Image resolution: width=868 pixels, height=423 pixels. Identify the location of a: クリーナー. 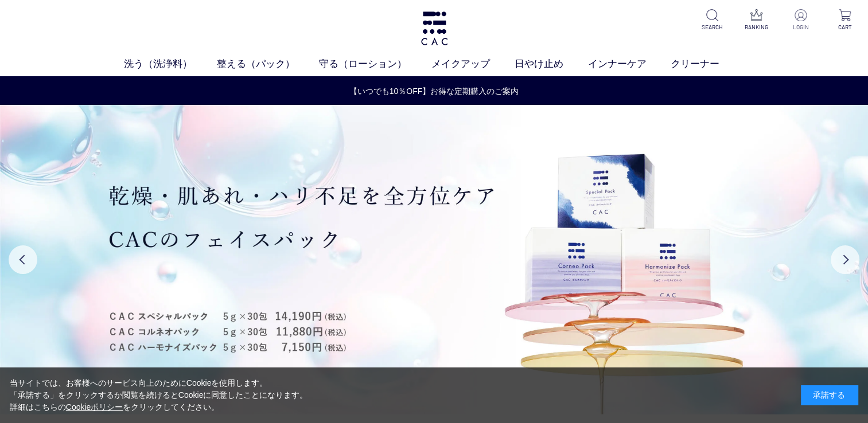
(708, 64).